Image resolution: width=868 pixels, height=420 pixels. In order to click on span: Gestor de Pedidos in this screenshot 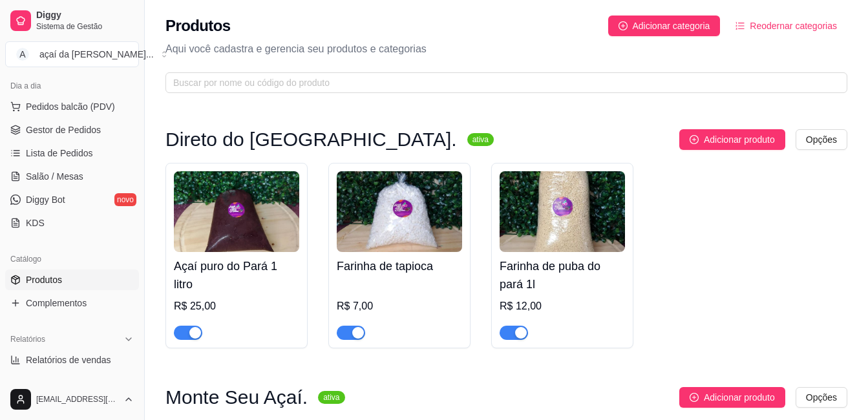, I will do `click(63, 130)`.